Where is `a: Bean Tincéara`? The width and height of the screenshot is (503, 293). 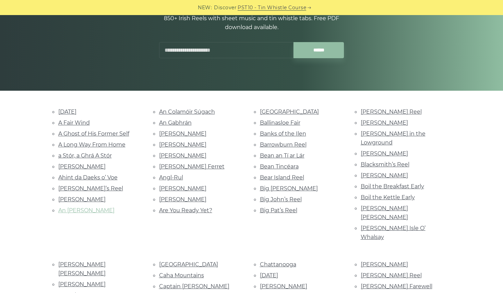 a: Bean Tincéara is located at coordinates (279, 167).